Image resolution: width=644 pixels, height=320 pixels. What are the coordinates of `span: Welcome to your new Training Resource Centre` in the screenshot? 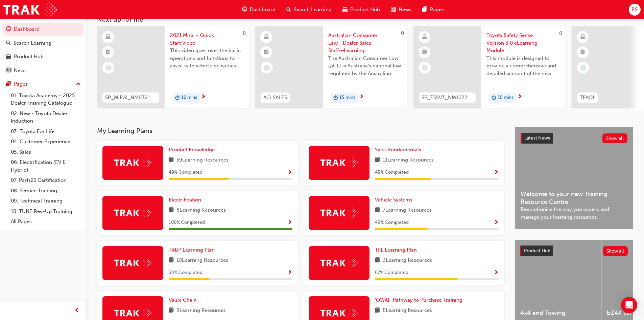 It's located at (574, 198).